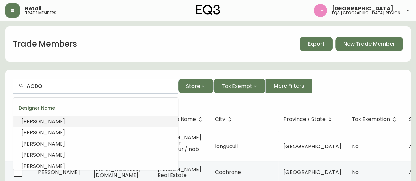 The width and height of the screenshot is (416, 181). What do you see at coordinates (33, 9) in the screenshot?
I see `span: Retail` at bounding box center [33, 9].